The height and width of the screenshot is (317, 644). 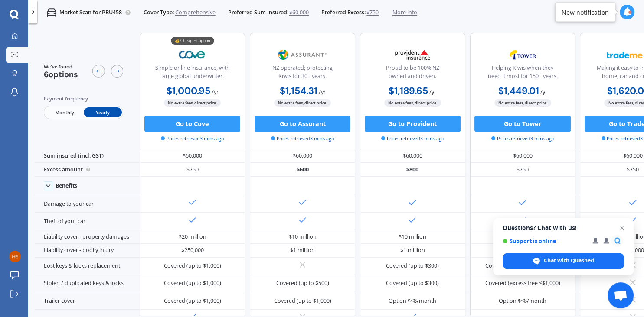 What do you see at coordinates (585, 12) in the screenshot?
I see `div: New notification` at bounding box center [585, 12].